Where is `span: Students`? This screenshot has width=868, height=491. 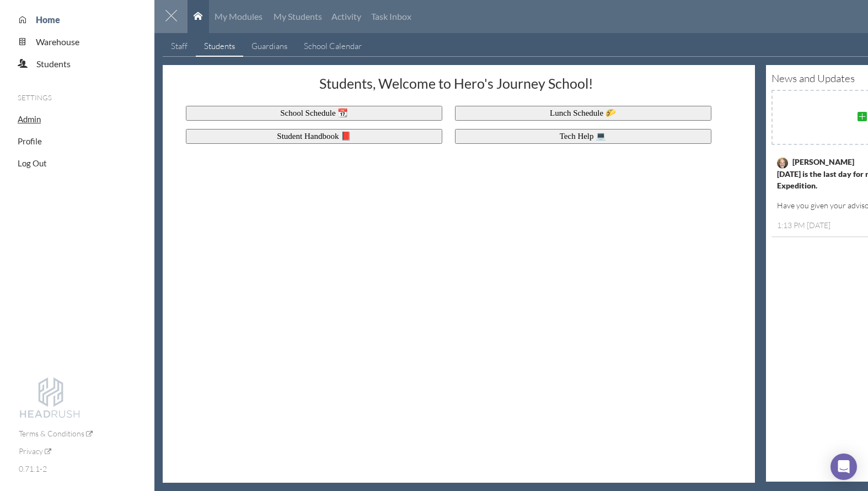
span: Students is located at coordinates (54, 63).